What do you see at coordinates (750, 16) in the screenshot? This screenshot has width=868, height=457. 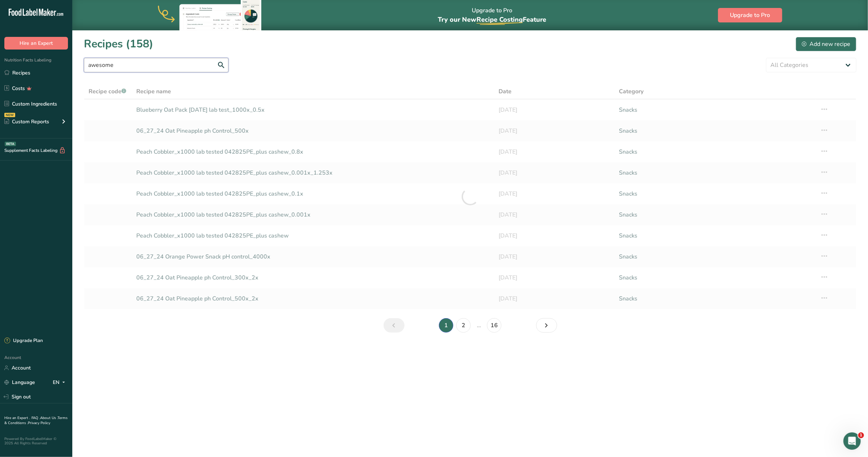 I see `button: Upgrade to Pro` at bounding box center [750, 16].